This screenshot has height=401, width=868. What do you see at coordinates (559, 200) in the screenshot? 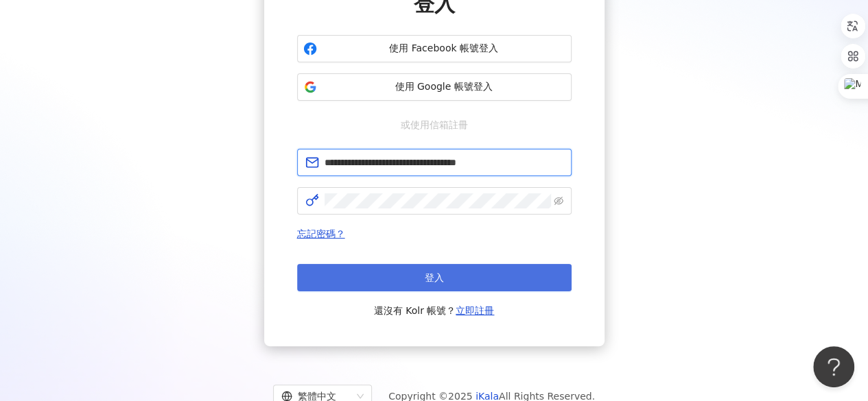
I see `span: eye-invisible` at bounding box center [559, 200].